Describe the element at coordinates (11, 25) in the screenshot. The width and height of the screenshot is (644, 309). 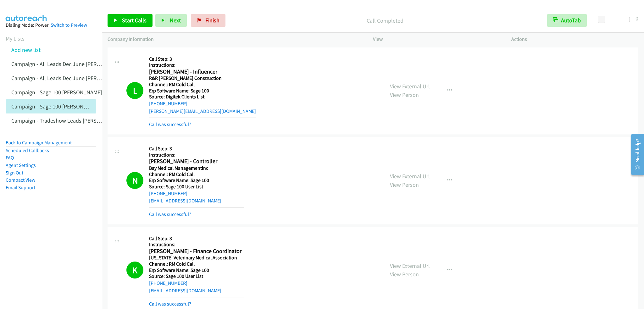
I see `div: Open Resource Center` at that location.